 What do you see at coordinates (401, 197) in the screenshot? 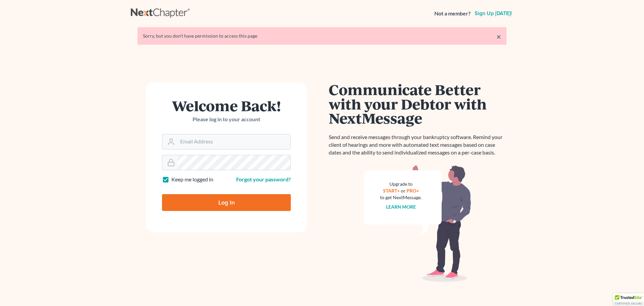
I see `div: to get NextMessage.` at bounding box center [401, 197].